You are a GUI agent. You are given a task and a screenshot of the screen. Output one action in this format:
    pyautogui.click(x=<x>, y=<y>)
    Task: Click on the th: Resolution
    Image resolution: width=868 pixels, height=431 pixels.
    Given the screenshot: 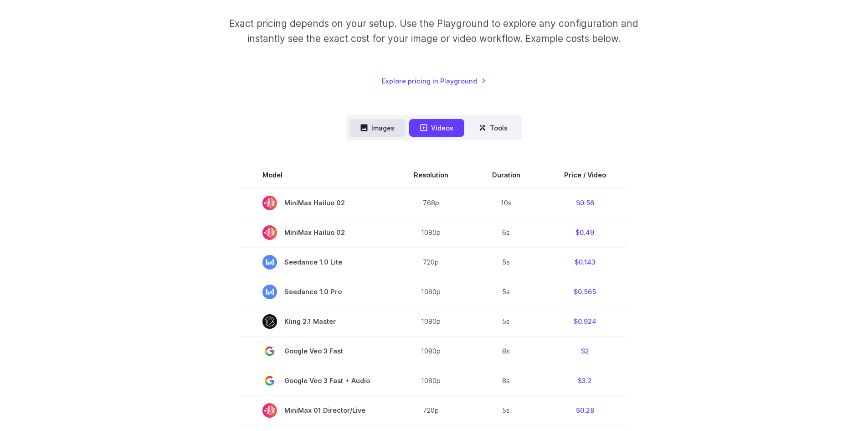 What is the action you would take?
    pyautogui.click(x=431, y=175)
    